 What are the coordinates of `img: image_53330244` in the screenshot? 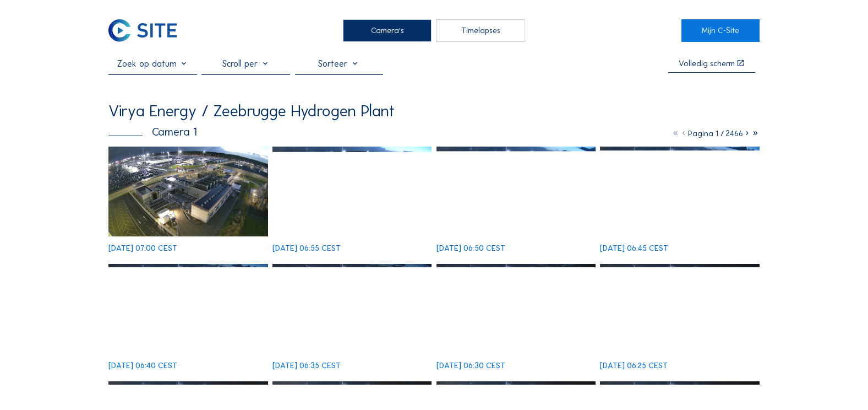 It's located at (189, 191).